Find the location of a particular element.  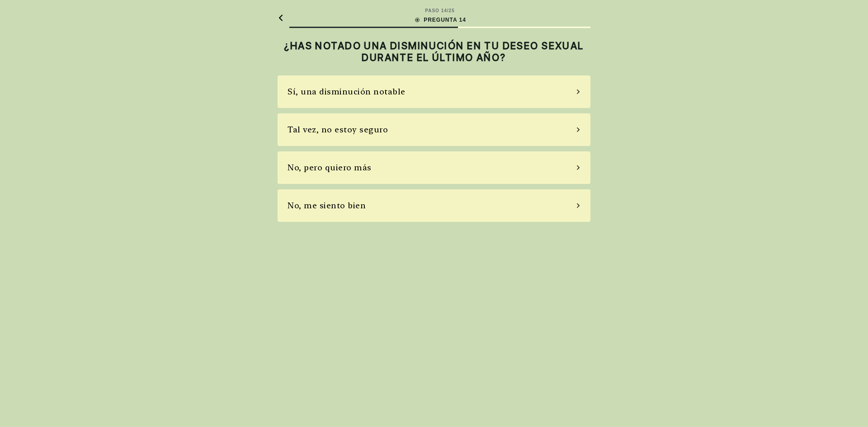

div: PREGUNTA 14 is located at coordinates (440, 20).